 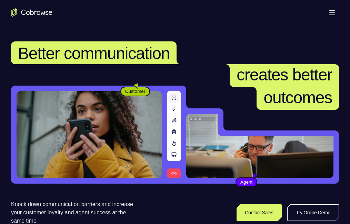 What do you see at coordinates (89, 134) in the screenshot?
I see `img: A customer holding their phone` at bounding box center [89, 134].